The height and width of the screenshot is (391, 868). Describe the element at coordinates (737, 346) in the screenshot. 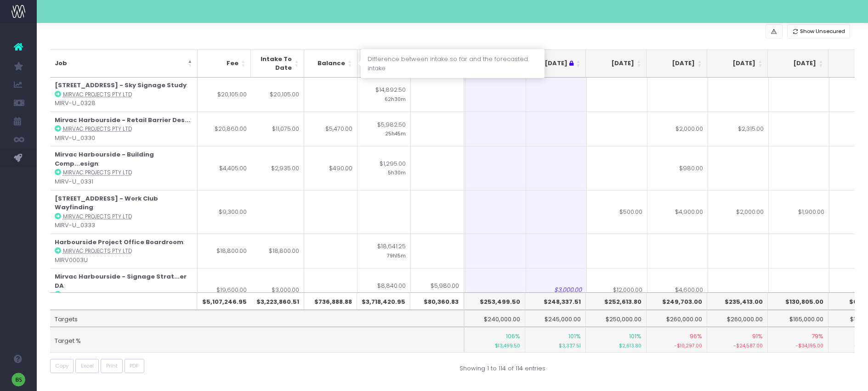

I see `small: -$24,587.00` at that location.